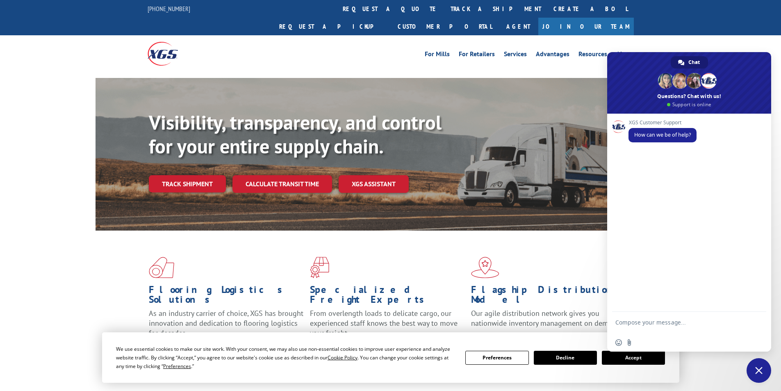 Image resolution: width=781 pixels, height=391 pixels. What do you see at coordinates (162, 267) in the screenshot?
I see `img: xgs-icon-total-supply-chain-intelligence-red` at bounding box center [162, 267].